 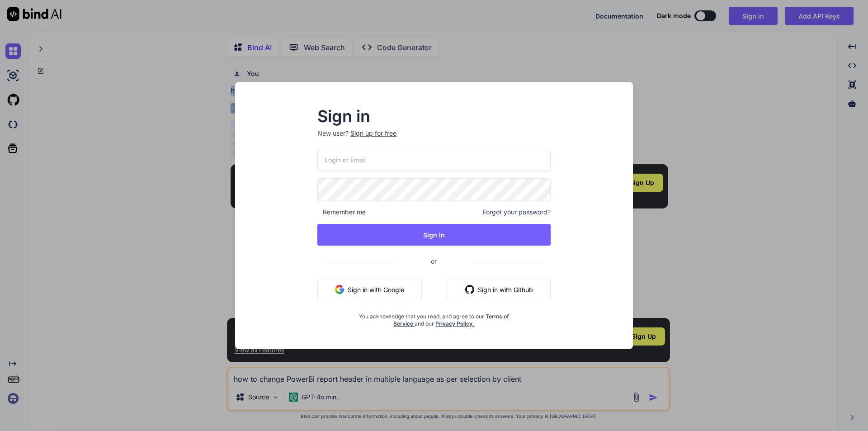 I want to click on input: Login or Email, so click(x=434, y=160).